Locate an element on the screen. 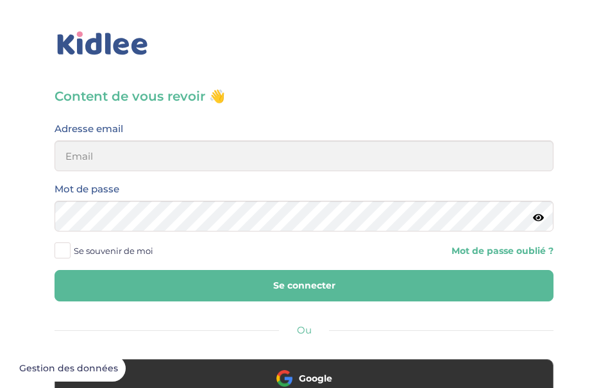 This screenshot has width=608, height=388. a: Mot de passe oublié ? is located at coordinates (502, 251).